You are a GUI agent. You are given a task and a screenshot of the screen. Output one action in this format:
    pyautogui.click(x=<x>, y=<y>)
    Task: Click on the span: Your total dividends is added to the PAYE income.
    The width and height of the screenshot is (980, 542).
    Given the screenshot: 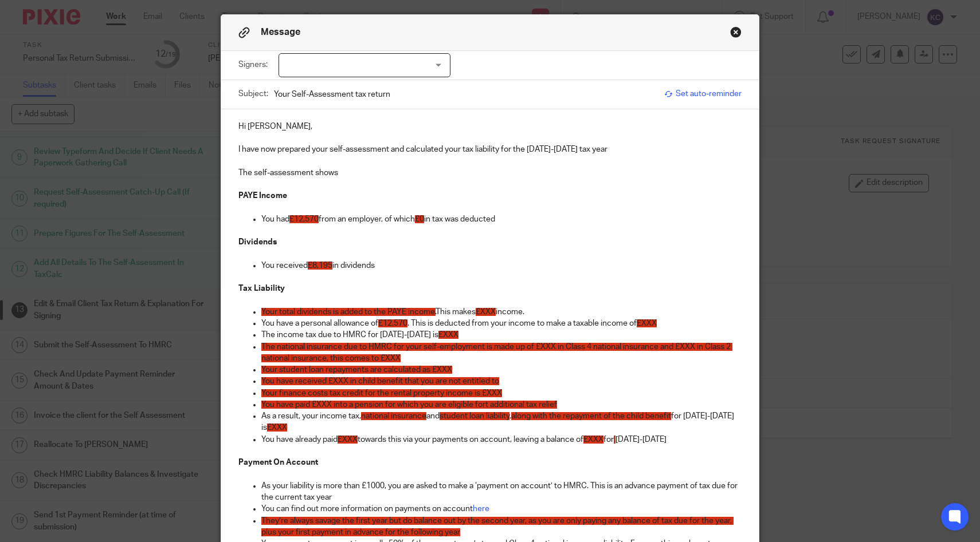 What is the action you would take?
    pyautogui.click(x=349, y=312)
    